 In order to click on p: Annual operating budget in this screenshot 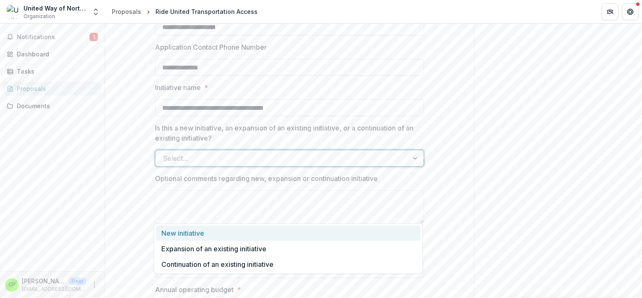, I will do `click(194, 289)`.